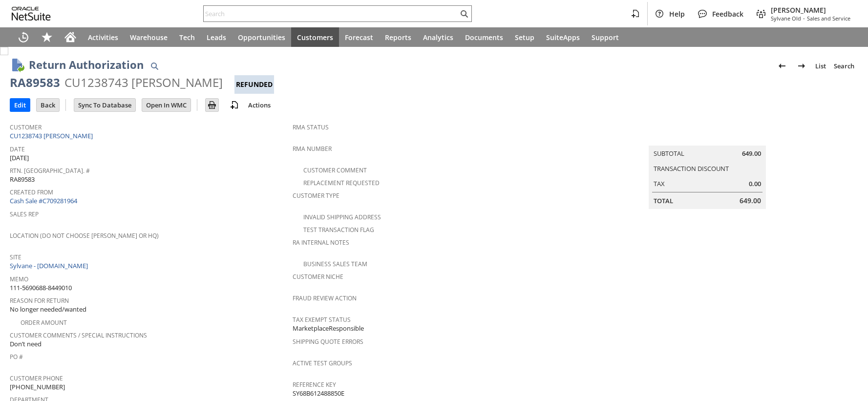 The height and width of the screenshot is (401, 868). Describe the element at coordinates (398, 37) in the screenshot. I see `a: Reports` at that location.